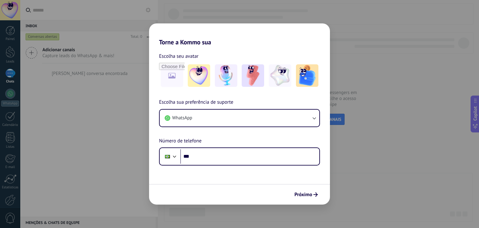 This screenshot has height=228, width=479. I want to click on span: Escolha sua preferência de suporte, so click(196, 102).